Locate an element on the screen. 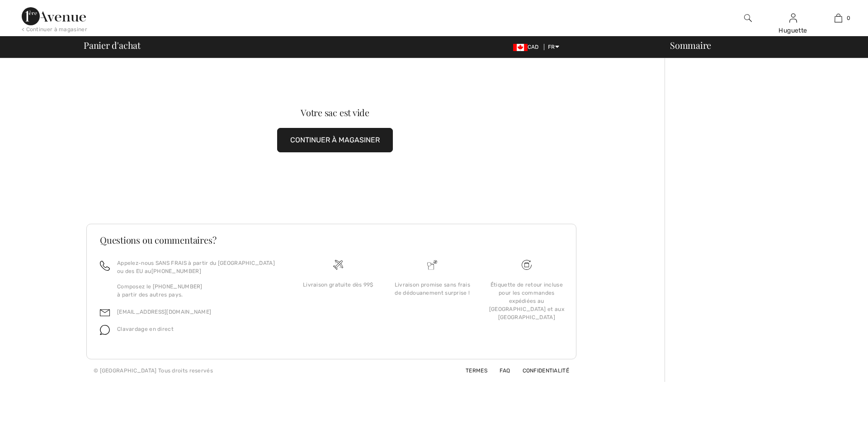 The width and height of the screenshot is (868, 433). img: call is located at coordinates (105, 266).